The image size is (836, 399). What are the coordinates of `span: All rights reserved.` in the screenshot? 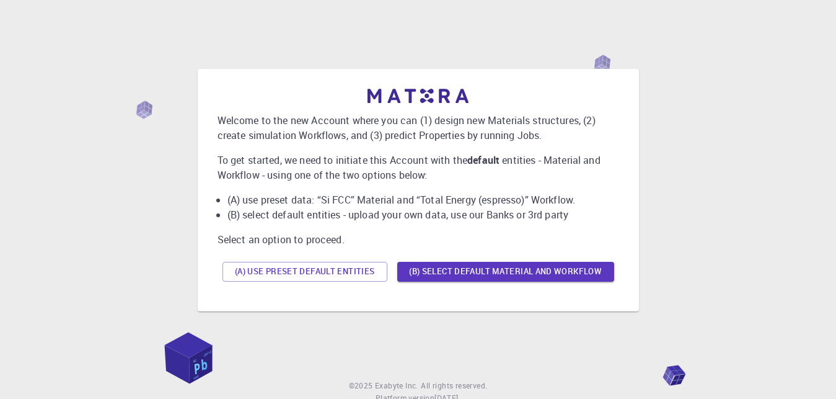 It's located at (454, 386).